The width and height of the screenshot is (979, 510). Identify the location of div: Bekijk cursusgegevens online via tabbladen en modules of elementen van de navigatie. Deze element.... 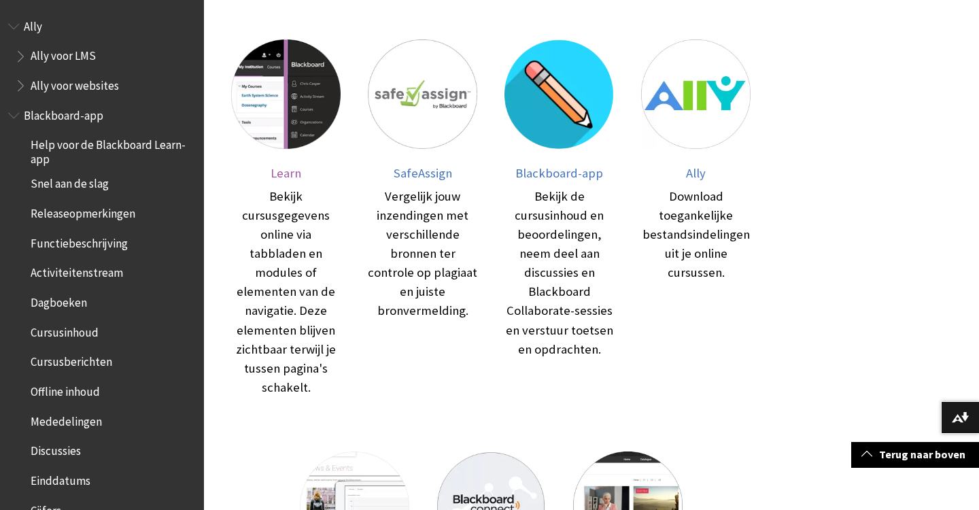
(286, 292).